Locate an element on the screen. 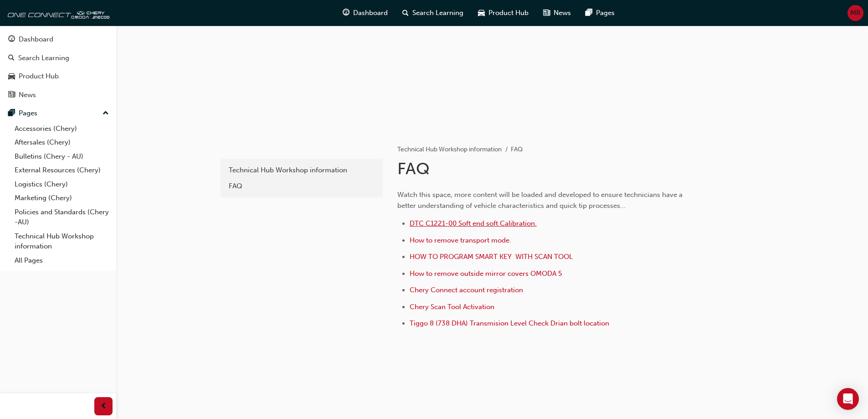 This screenshot has width=868, height=419. a: pages-iconPages is located at coordinates (600, 12).